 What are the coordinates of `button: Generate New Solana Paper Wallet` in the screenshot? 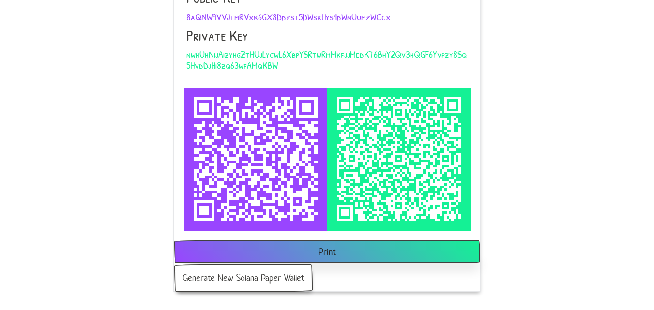 It's located at (244, 278).